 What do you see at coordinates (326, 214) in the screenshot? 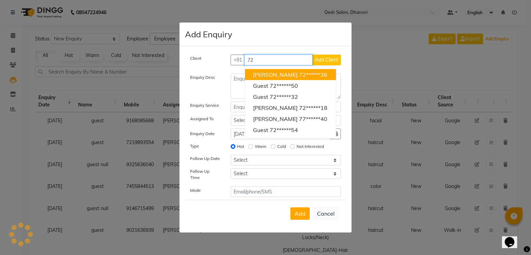
I see `button: Cancel` at bounding box center [326, 214].